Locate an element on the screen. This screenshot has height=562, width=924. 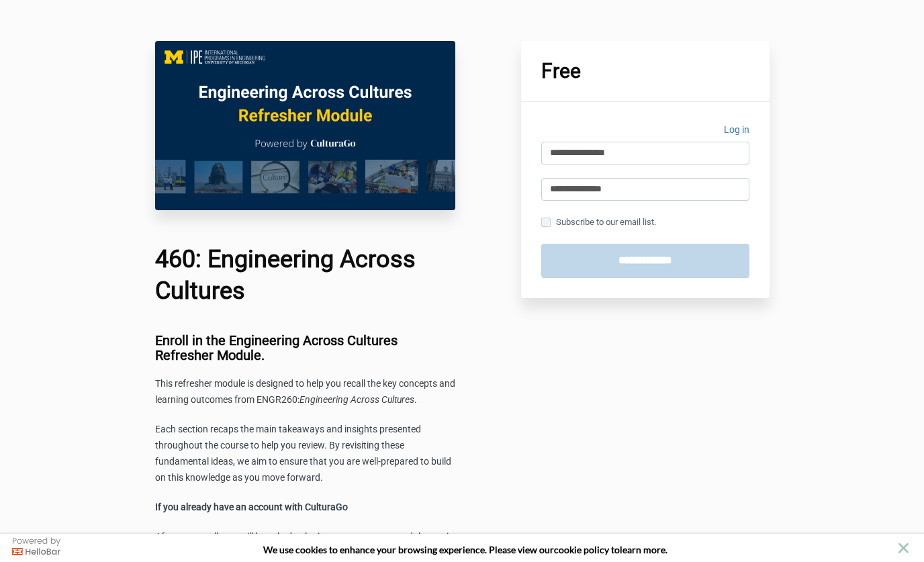
a: cookie policy is located at coordinates (581, 549).